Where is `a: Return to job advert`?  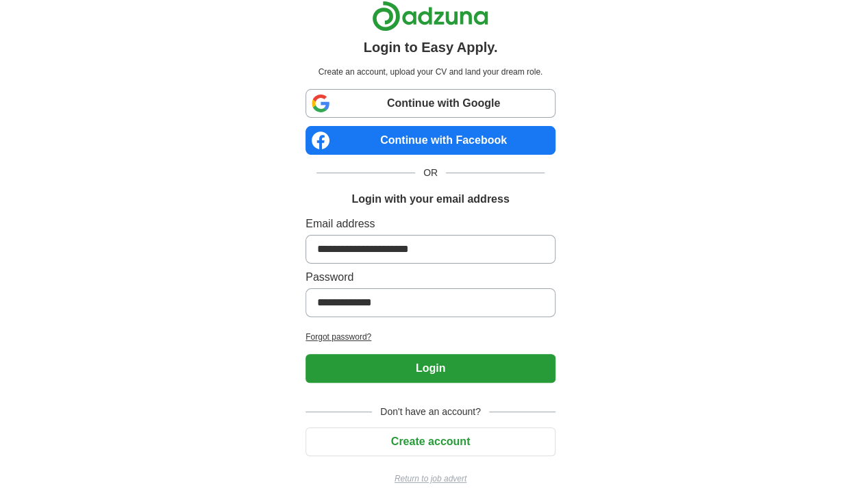
a: Return to job advert is located at coordinates (430, 479).